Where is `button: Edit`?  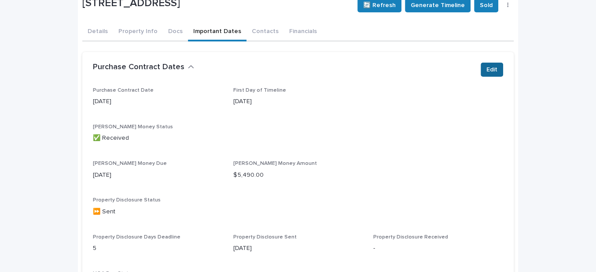
button: Edit is located at coordinates (492, 70).